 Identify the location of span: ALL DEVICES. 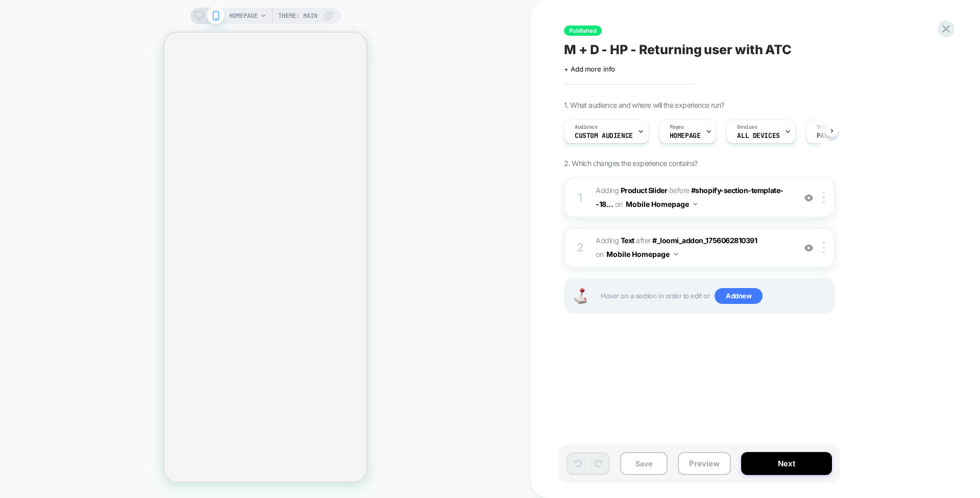
(757, 136).